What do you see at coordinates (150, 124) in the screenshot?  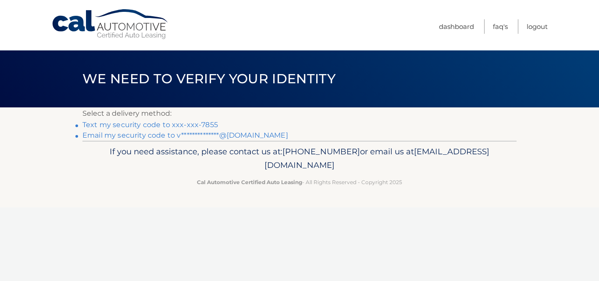 I see `a: Text my security code to xxx-xxx-7855` at bounding box center [150, 124].